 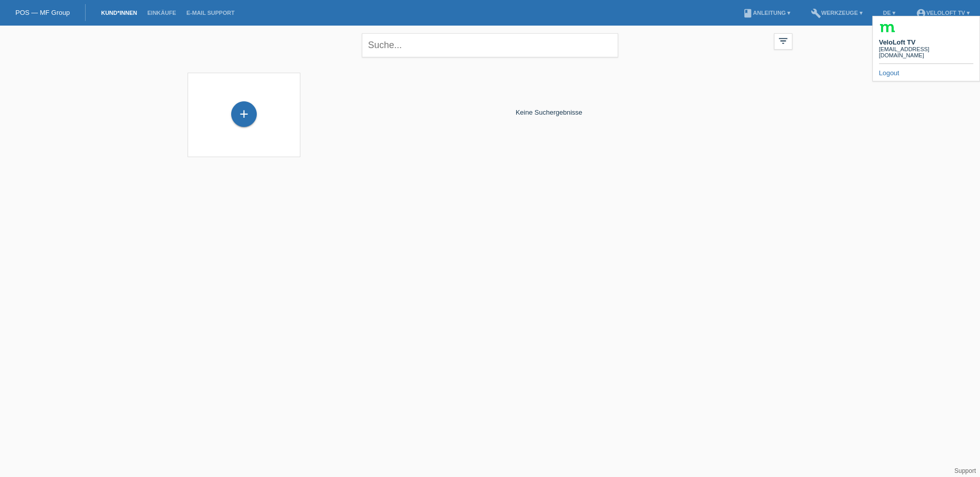 I want to click on input: Suche..., so click(x=490, y=45).